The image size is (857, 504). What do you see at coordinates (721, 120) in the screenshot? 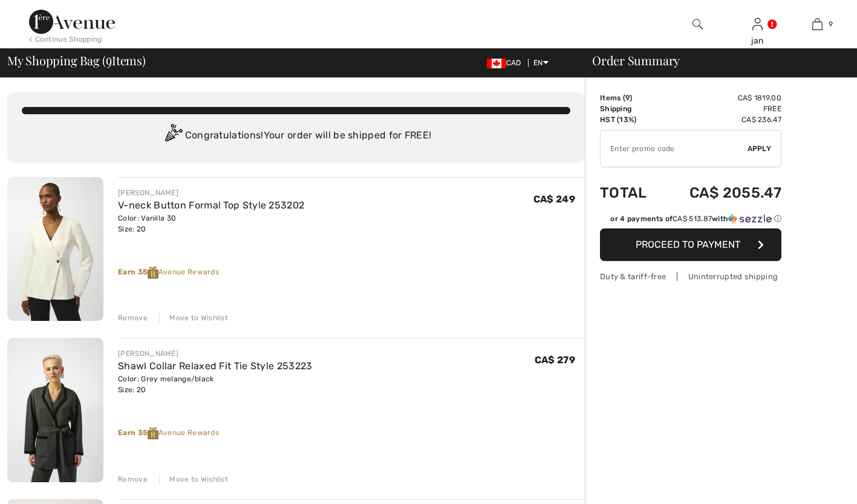
I see `td: CA$ 236.47` at bounding box center [721, 120].